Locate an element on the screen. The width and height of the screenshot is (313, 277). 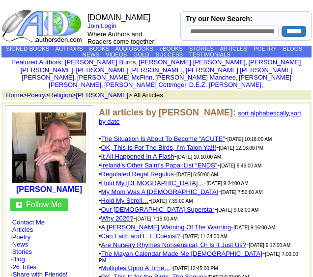
a: OK, This Is For The Birds, I’m Talon Ya!!! is located at coordinates (159, 147).